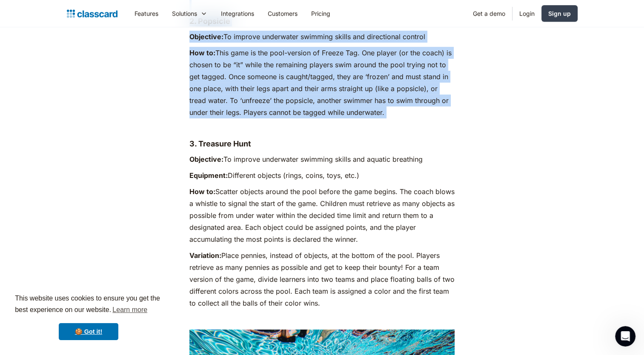 The height and width of the screenshot is (355, 644). Describe the element at coordinates (322, 279) in the screenshot. I see `p: Place pennies, instead of objects, at the bottom of the pool. Players retrieve as many pennies as...` at that location.